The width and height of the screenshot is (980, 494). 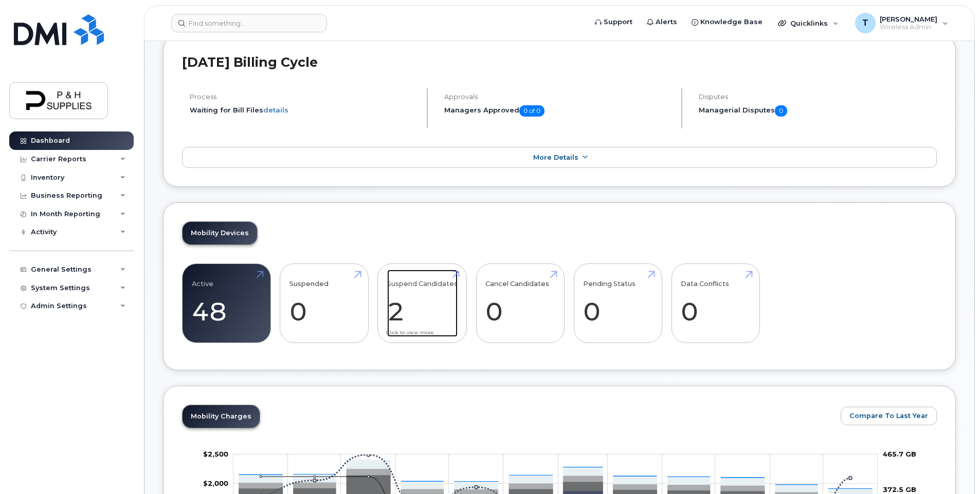 What do you see at coordinates (865, 23) in the screenshot?
I see `span: T` at bounding box center [865, 23].